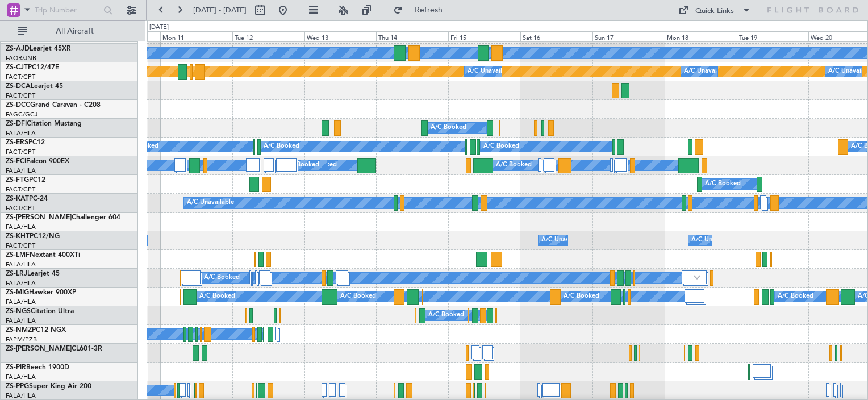 The width and height of the screenshot is (868, 400). Describe the element at coordinates (32, 236) in the screenshot. I see `a: ZS-KHTPC12/NG` at that location.